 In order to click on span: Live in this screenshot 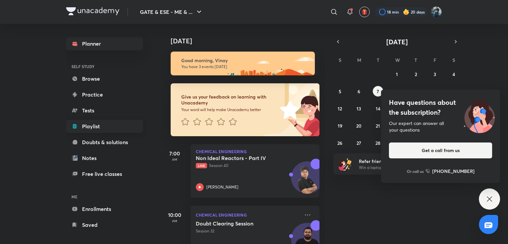, I will do `click(201, 166)`.